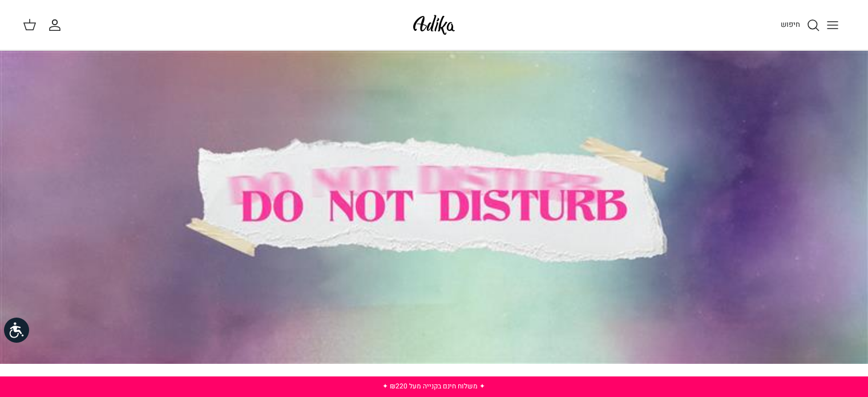  I want to click on a: חיפוש, so click(800, 25).